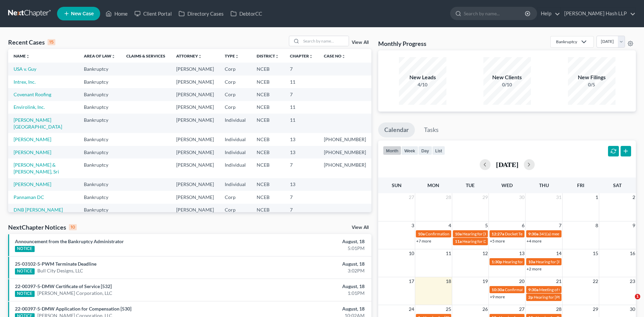 This screenshot has width=644, height=317. I want to click on span: 10, so click(412, 253).